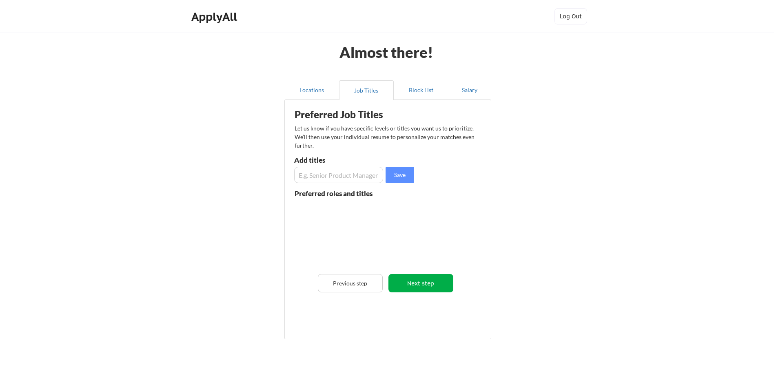 The width and height of the screenshot is (774, 389). I want to click on div: Almost there!, so click(386, 52).